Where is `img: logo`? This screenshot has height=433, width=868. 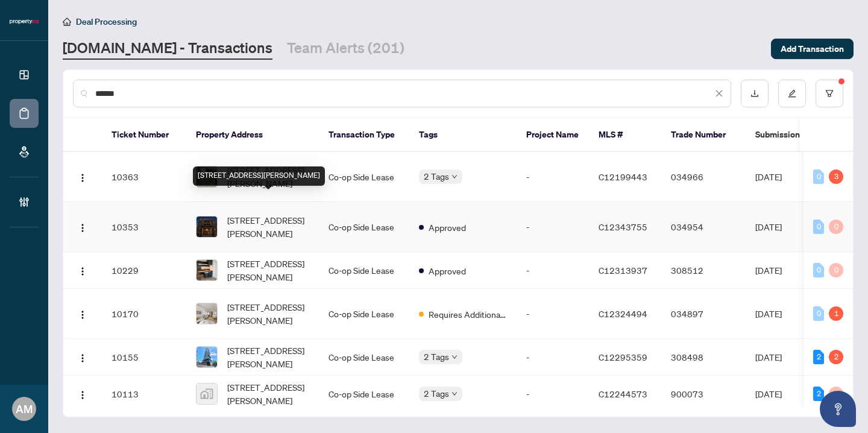
img: logo is located at coordinates (25, 22).